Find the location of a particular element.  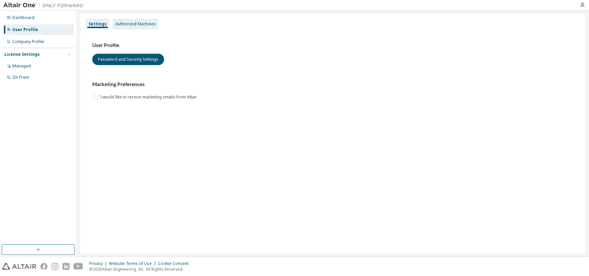

img: Altair One is located at coordinates (45, 5).